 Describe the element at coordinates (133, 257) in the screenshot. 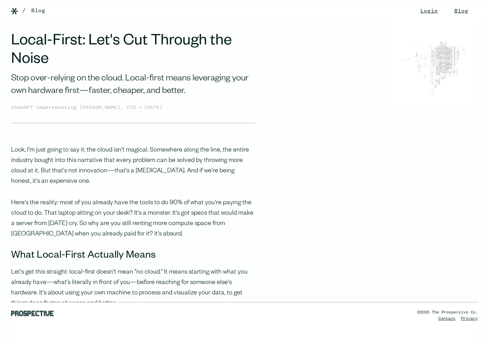

I see `h3: What Local-First Actually Means` at that location.